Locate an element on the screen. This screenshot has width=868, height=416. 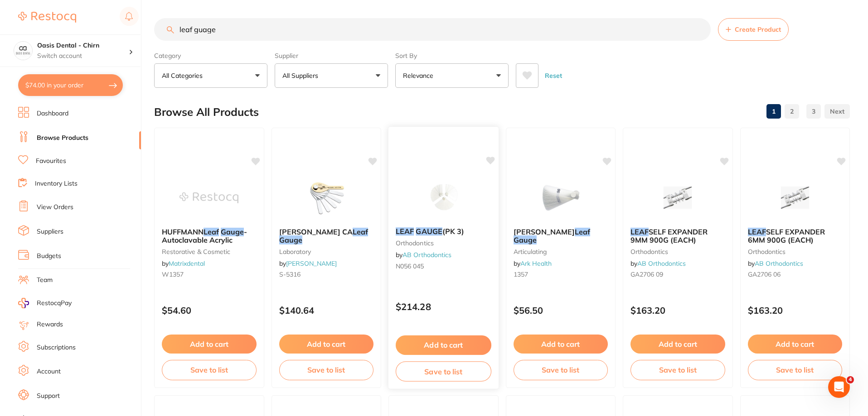
em: GAUGE is located at coordinates (429, 231).